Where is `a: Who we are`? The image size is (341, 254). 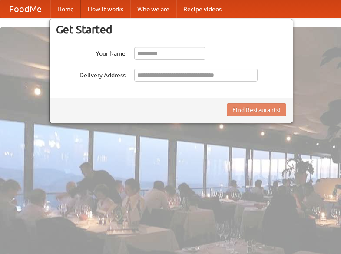 a: Who we are is located at coordinates (153, 9).